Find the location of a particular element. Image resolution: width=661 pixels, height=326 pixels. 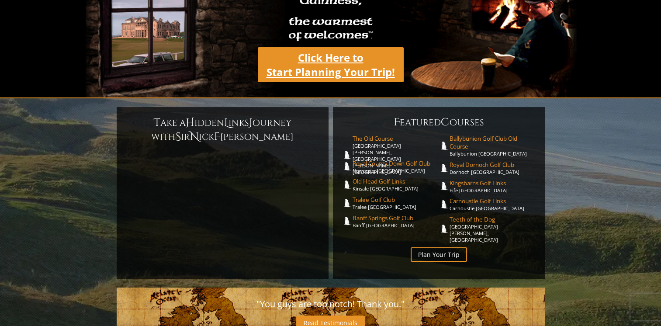

a: Click Here toStart Planning Your Trip! is located at coordinates (331, 65).